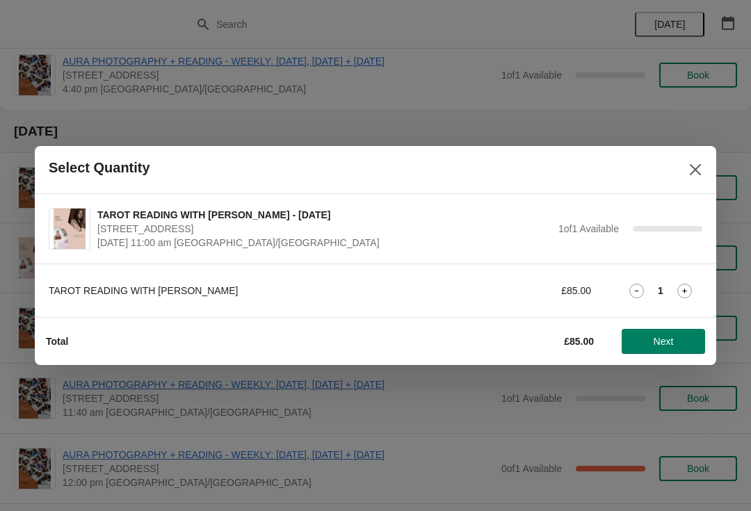  Describe the element at coordinates (661, 291) in the screenshot. I see `strong: 1` at that location.